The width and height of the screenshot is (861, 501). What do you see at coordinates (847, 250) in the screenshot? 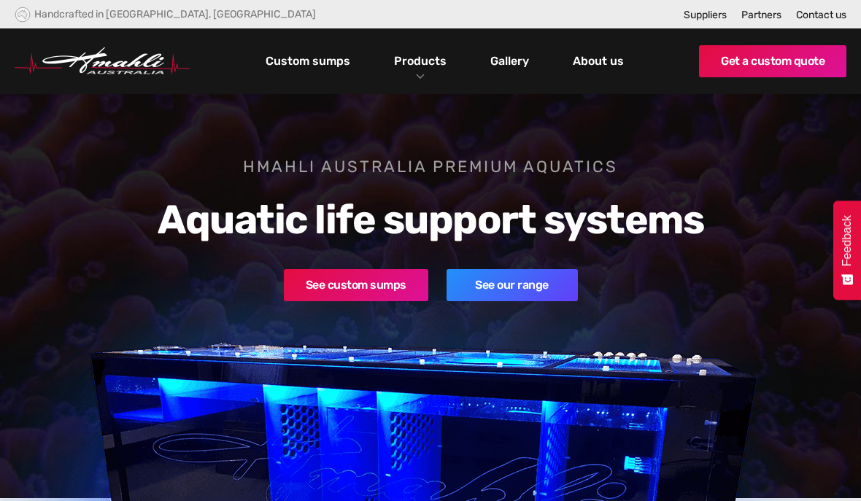
I see `button: Feedback - Show survey` at bounding box center [847, 250].